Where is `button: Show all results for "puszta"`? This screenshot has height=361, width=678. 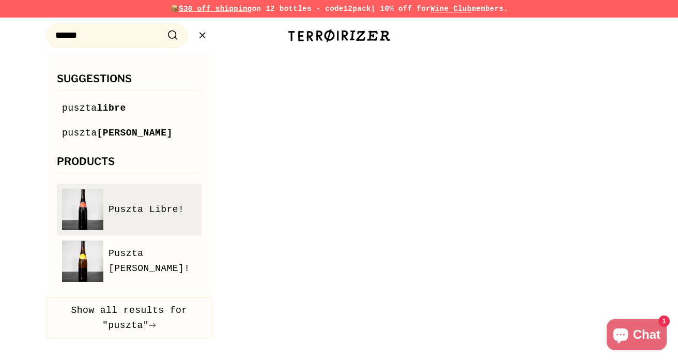 button: Show all results for "puszta" is located at coordinates (129, 318).